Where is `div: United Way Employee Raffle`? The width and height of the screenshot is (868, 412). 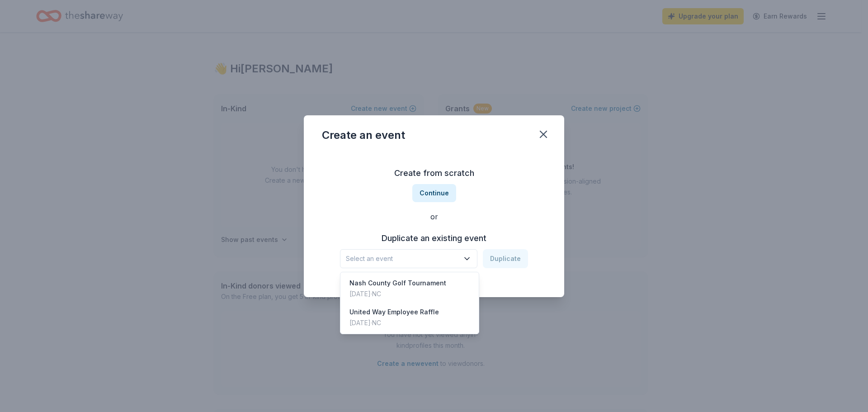 div: United Way Employee Raffle is located at coordinates (394, 312).